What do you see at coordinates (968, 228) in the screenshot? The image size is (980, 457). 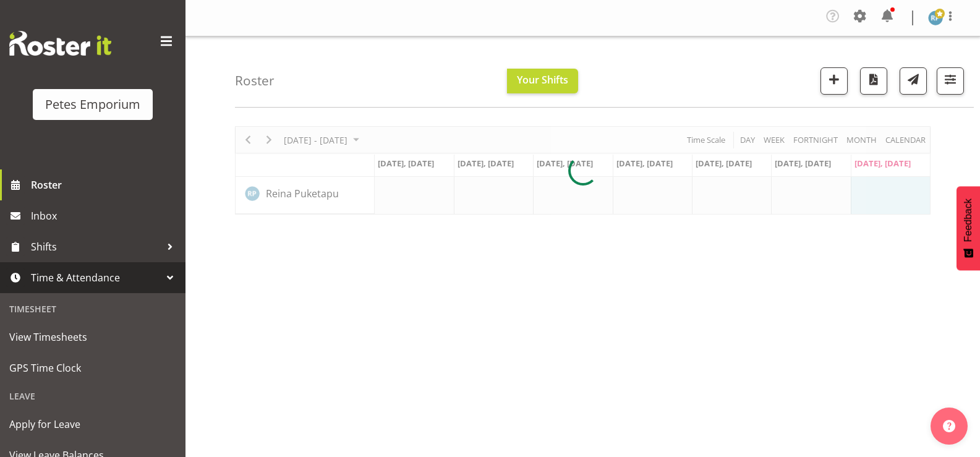 I see `button: Feedback - Show survey` at bounding box center [968, 228].